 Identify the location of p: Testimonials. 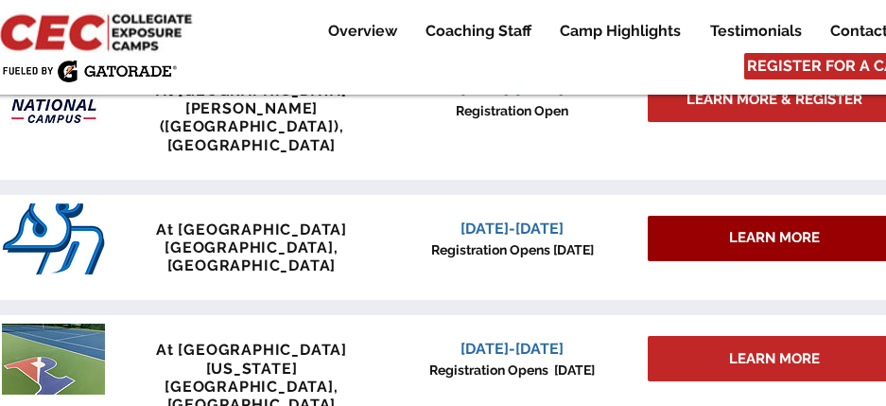
(755, 31).